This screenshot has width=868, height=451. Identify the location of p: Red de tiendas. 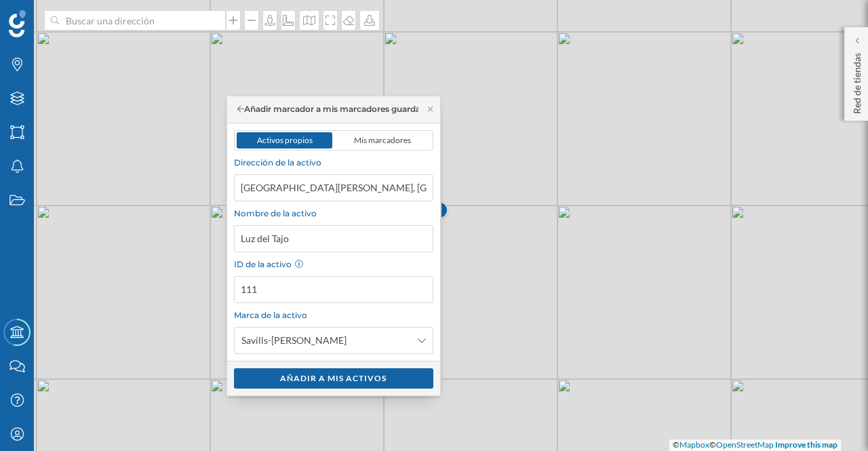
(857, 81).